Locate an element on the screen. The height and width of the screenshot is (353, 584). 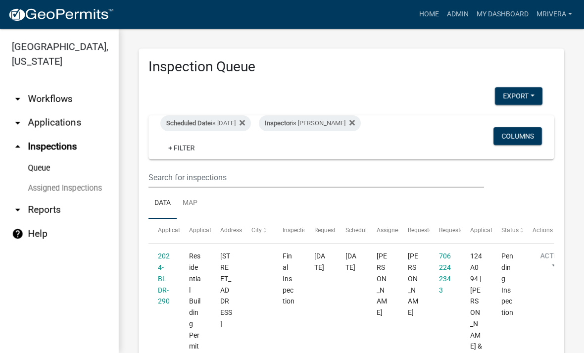
a: + Filter is located at coordinates (182, 148).